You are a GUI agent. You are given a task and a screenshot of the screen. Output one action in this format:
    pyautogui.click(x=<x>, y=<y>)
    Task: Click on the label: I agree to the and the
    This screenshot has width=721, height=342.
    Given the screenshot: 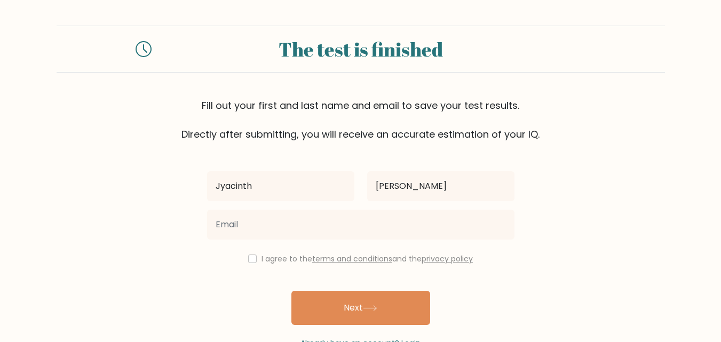 What is the action you would take?
    pyautogui.click(x=367, y=259)
    